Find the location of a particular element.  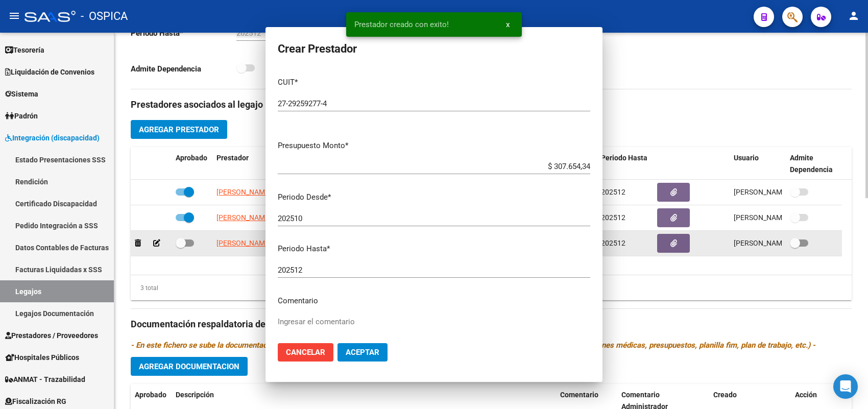

span: x is located at coordinates (508, 25).